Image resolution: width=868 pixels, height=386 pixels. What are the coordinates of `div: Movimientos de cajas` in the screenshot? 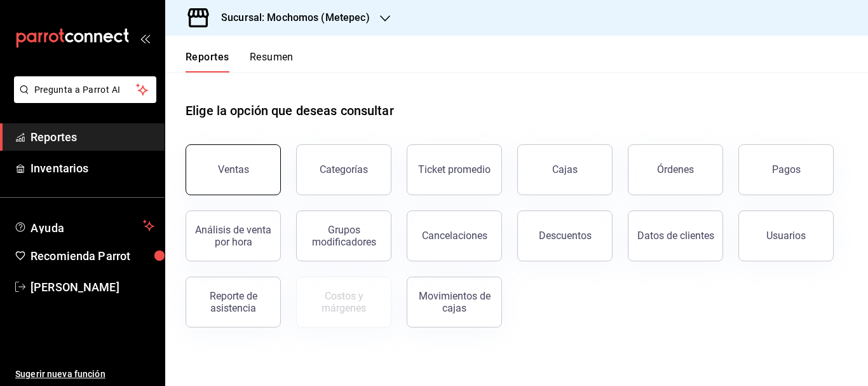 It's located at (455, 302).